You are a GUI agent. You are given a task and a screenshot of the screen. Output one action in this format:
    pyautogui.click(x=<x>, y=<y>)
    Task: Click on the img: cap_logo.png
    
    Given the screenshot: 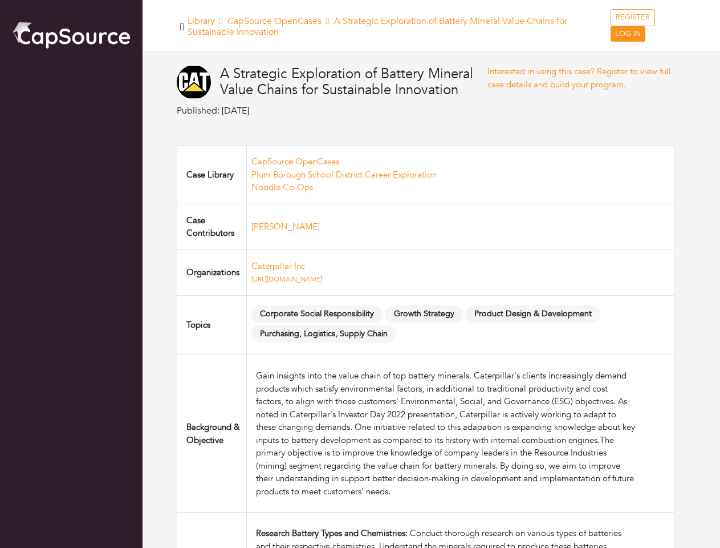 What is the action you would take?
    pyautogui.click(x=71, y=35)
    